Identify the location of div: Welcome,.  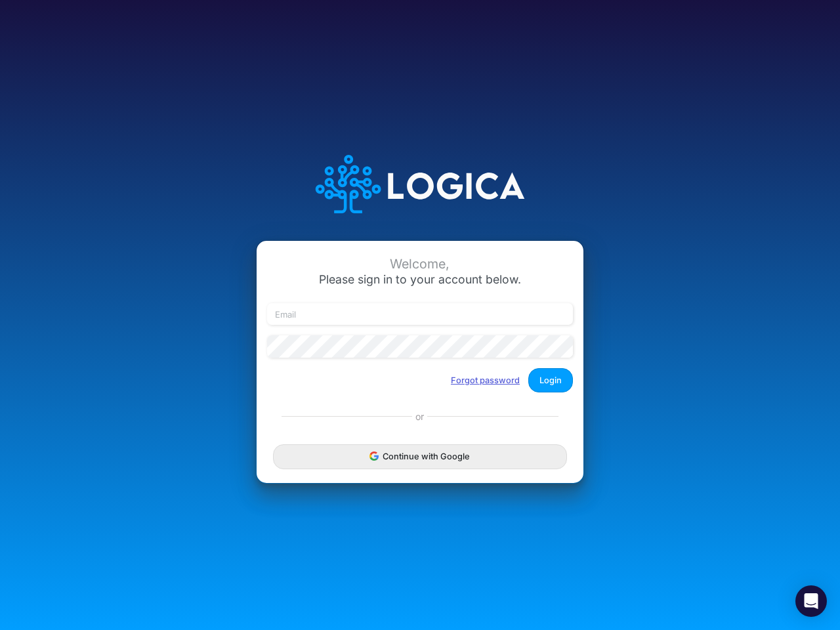
(420, 264).